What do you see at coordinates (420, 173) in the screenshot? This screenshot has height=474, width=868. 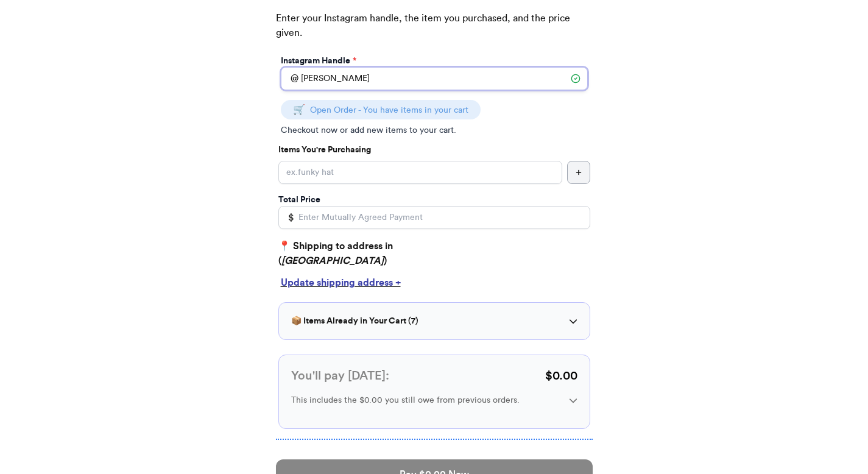 I see `input: ex.funky hat` at bounding box center [420, 173].